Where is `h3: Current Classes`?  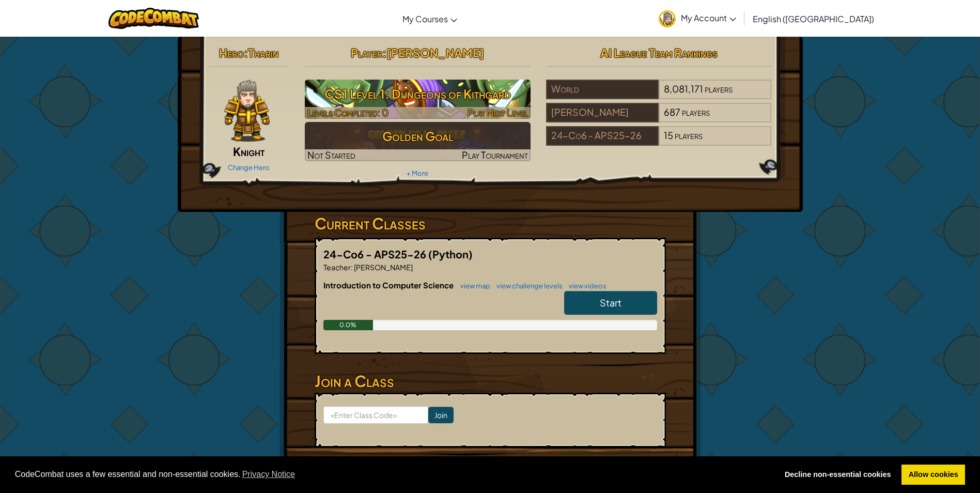
h3: Current Classes is located at coordinates (490, 223).